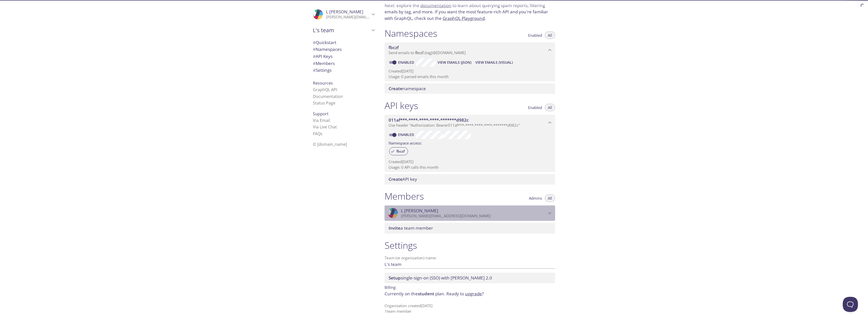 The image size is (868, 322). What do you see at coordinates (535, 198) in the screenshot?
I see `button: Admins` at bounding box center [535, 198].